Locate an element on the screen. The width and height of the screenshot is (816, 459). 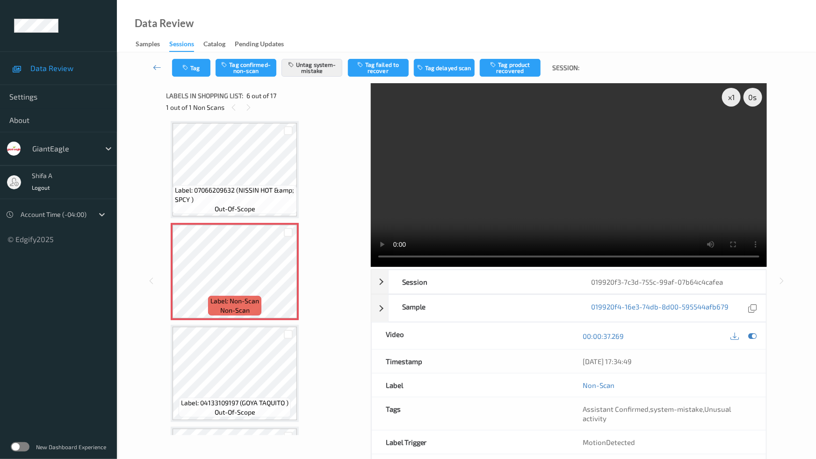
span: Session: is located at coordinates (566, 68).